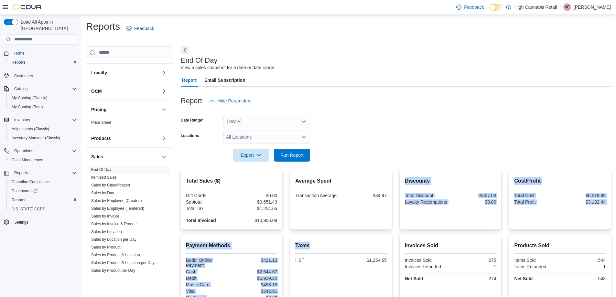  I want to click on div: Items Refunded, so click(536, 267).